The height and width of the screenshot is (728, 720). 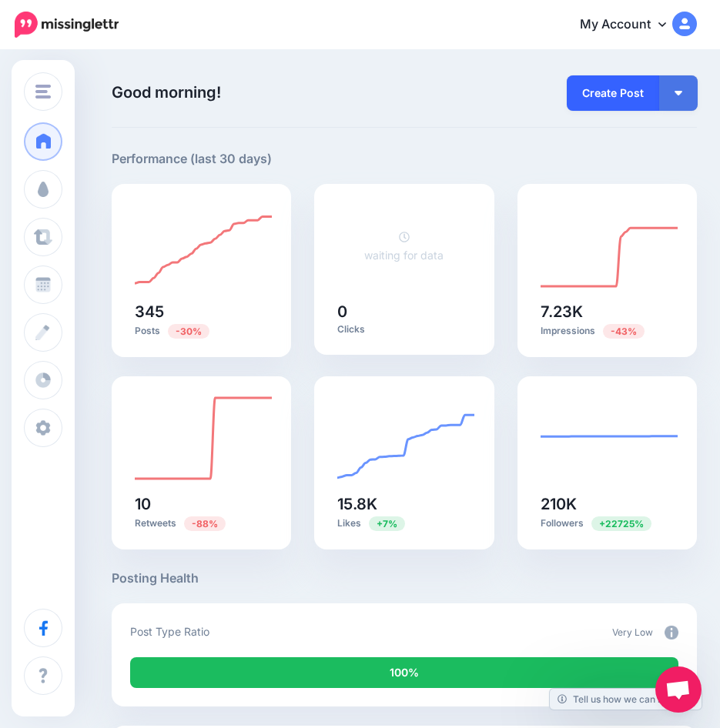 I want to click on p: Followers, so click(x=606, y=523).